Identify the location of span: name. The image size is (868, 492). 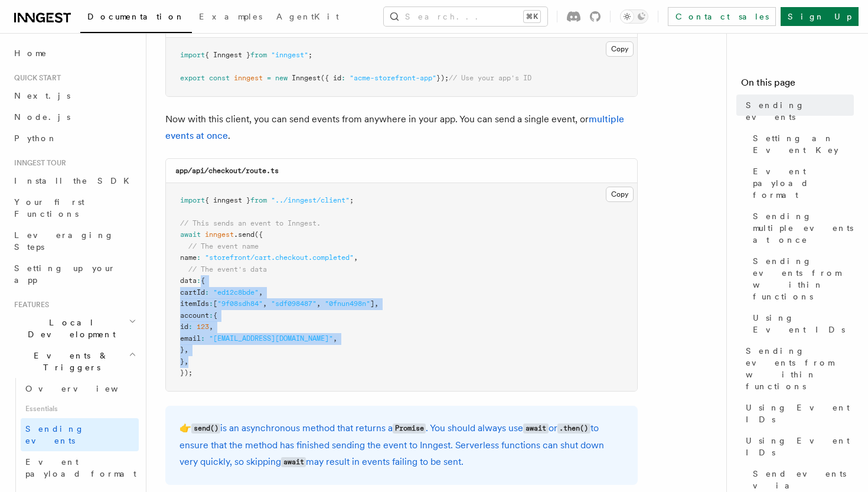
(188, 258).